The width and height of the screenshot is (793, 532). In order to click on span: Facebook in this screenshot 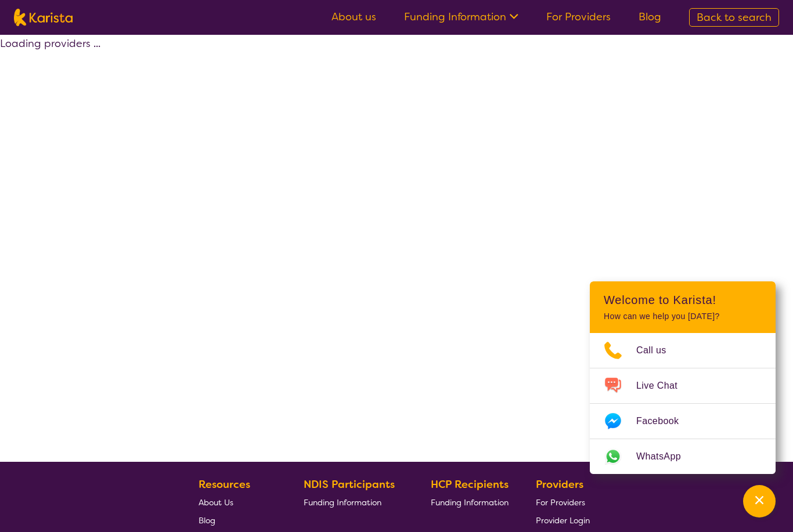, I will do `click(665, 421)`.